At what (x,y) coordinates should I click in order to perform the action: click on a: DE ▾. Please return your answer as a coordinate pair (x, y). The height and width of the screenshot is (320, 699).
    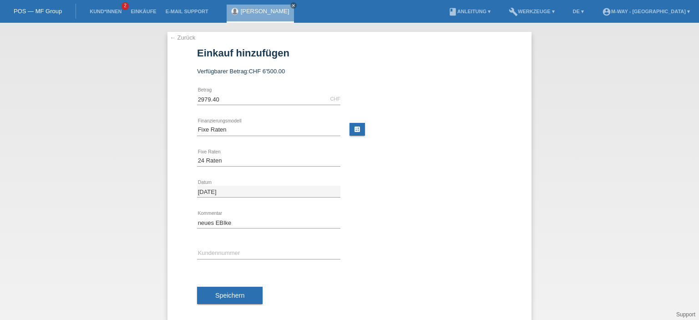
    Looking at the image, I should click on (578, 11).